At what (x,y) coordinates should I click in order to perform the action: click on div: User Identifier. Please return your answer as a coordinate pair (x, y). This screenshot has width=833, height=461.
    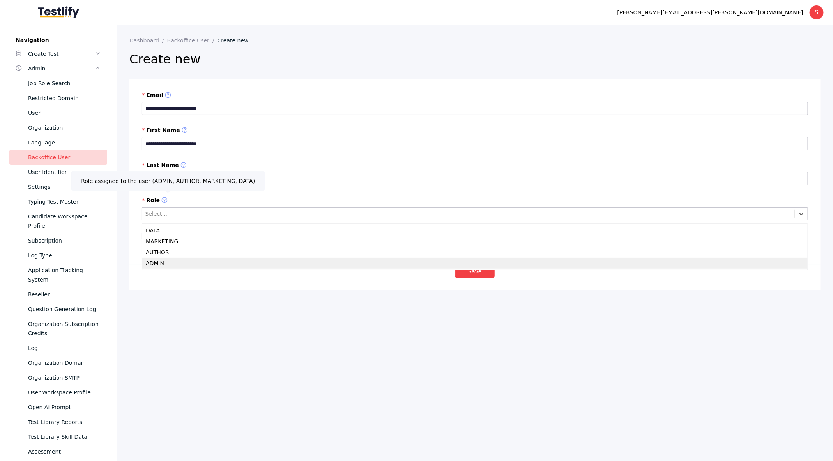
    Looking at the image, I should click on (64, 172).